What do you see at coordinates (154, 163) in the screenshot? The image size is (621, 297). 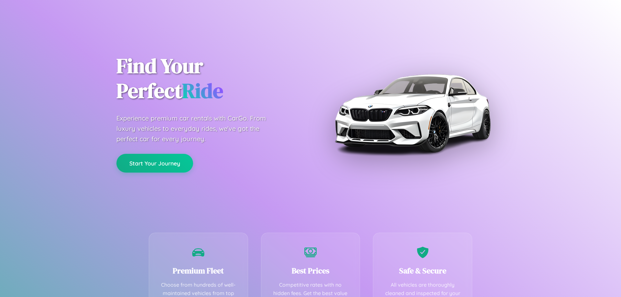 I see `button: Start Your Journey` at bounding box center [154, 163].